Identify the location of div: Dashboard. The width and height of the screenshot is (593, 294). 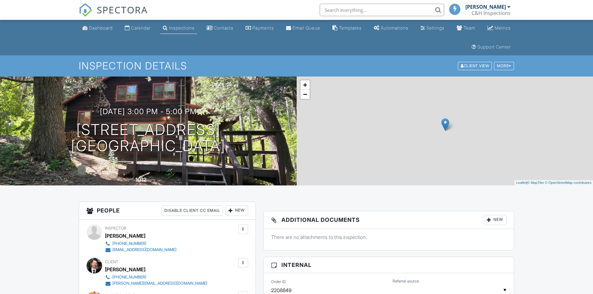
(101, 28).